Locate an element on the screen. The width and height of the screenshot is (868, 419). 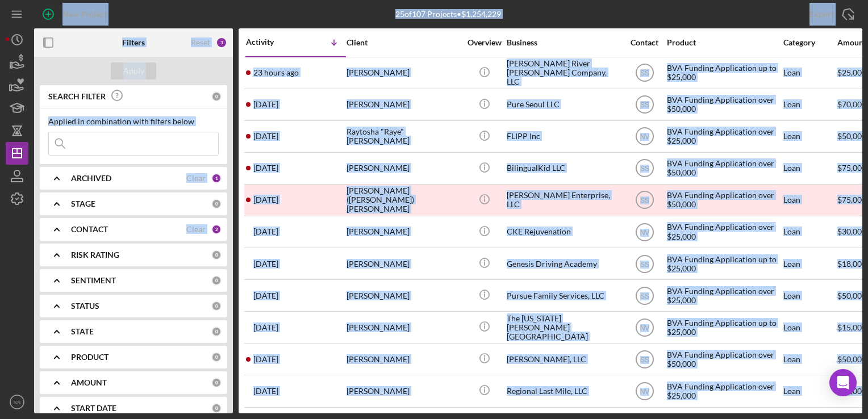
div: 1 is located at coordinates (216, 178).